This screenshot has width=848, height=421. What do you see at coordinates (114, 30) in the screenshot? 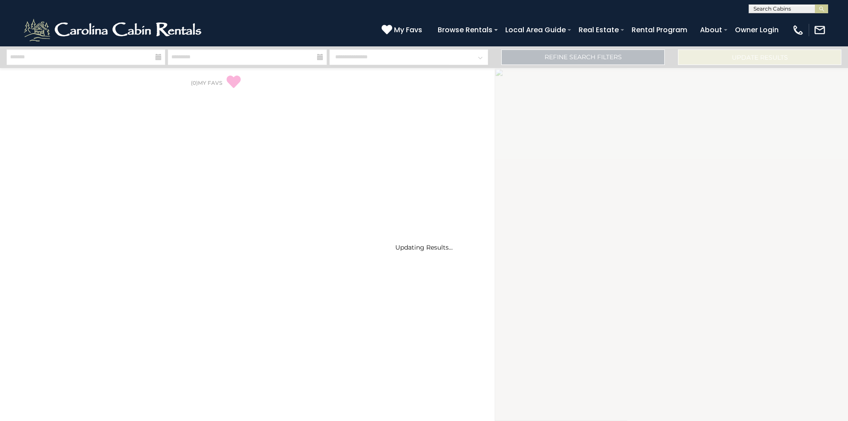
I see `img: White-1-2.png` at bounding box center [114, 30].